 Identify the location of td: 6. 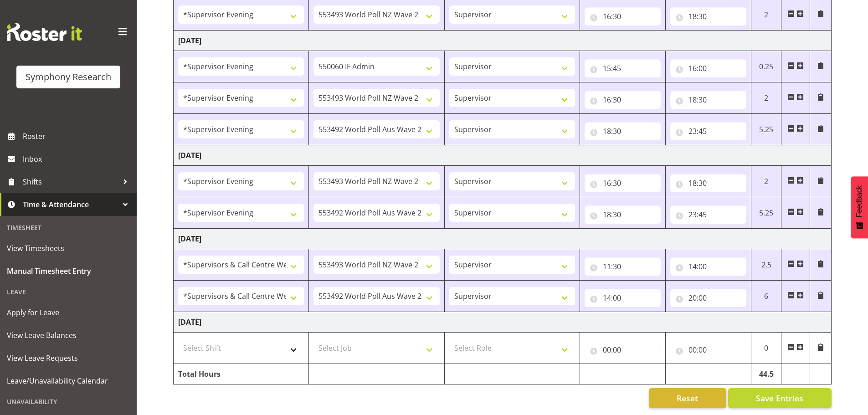
(766, 296).